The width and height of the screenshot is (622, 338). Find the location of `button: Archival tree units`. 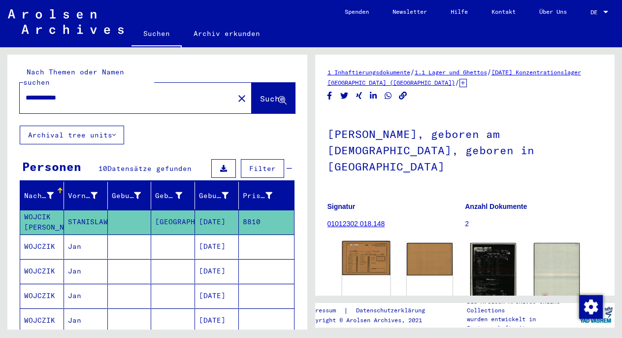

button: Archival tree units is located at coordinates (72, 135).